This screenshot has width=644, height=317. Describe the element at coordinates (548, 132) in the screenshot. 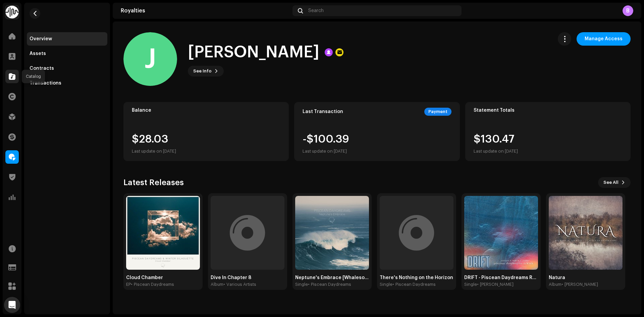

I see `re-o-card-value: Statement Totals` at that location.